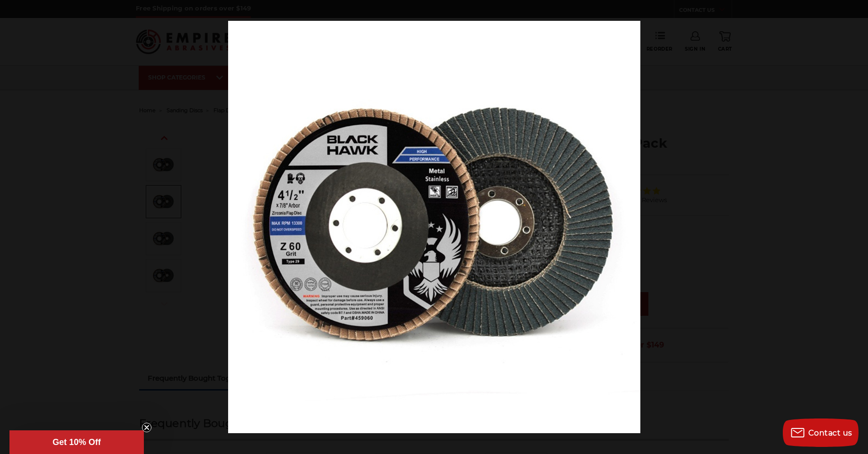 This screenshot has width=868, height=454. I want to click on div: Get 10% OffClose teaser, so click(77, 442).